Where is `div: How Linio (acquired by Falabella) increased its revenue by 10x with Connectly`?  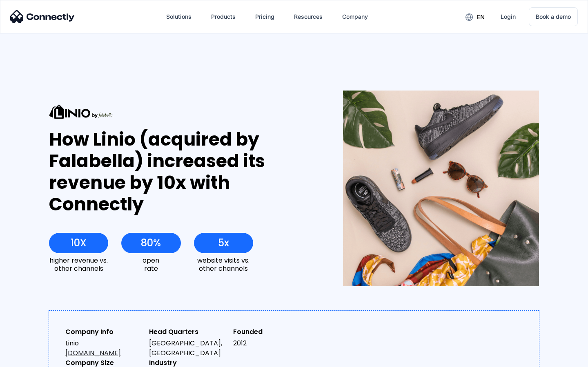 div: How Linio (acquired by Falabella) increased its revenue by 10x with Connectly is located at coordinates (181, 172).